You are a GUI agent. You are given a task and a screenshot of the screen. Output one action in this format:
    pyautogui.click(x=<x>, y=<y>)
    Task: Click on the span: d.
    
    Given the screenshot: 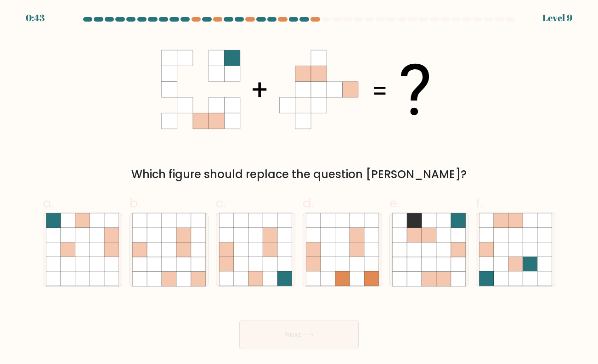 What is the action you would take?
    pyautogui.click(x=308, y=203)
    